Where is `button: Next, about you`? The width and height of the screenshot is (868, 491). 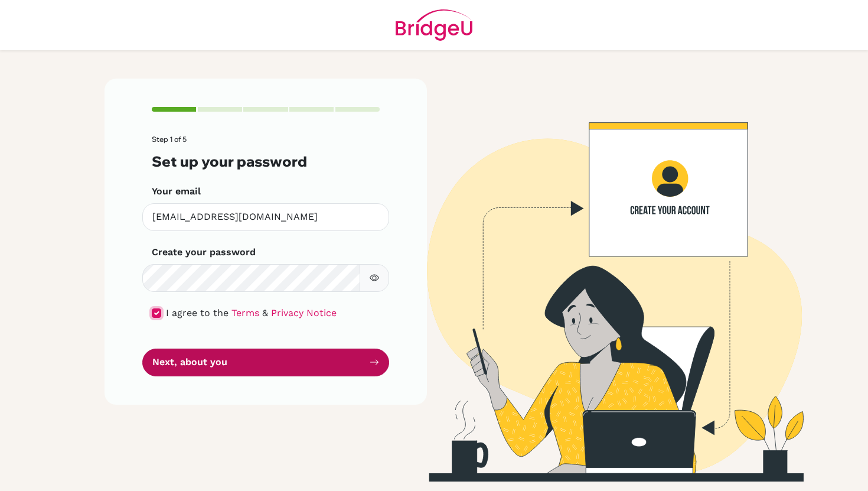
button: Next, about you is located at coordinates (266, 362).